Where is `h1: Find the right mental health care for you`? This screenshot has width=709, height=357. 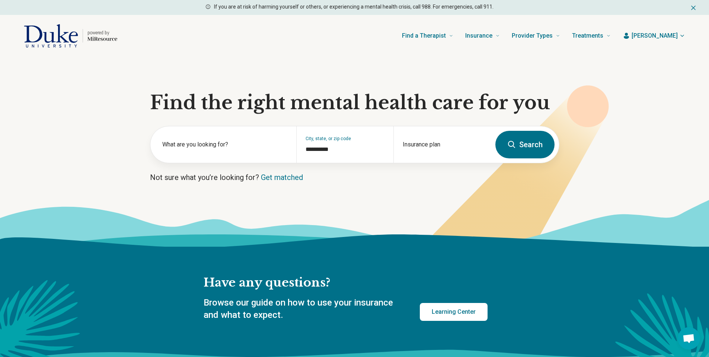
h1: Find the right mental health care for you is located at coordinates (355, 103).